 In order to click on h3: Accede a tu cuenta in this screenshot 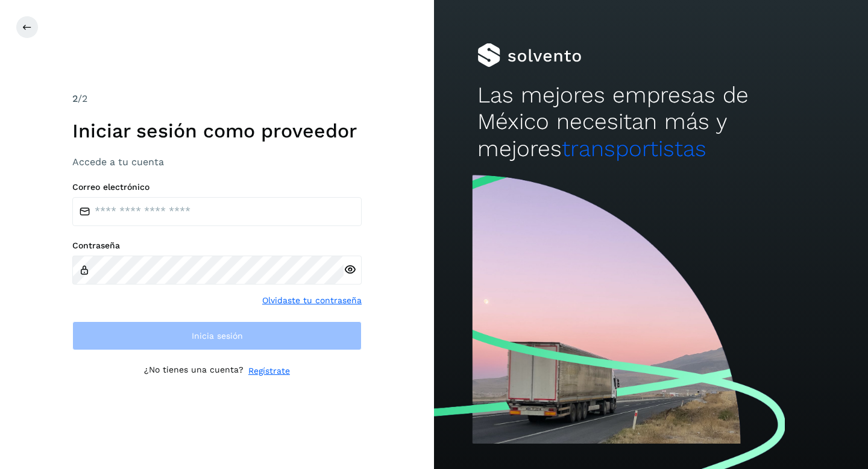, I will do `click(217, 161)`.